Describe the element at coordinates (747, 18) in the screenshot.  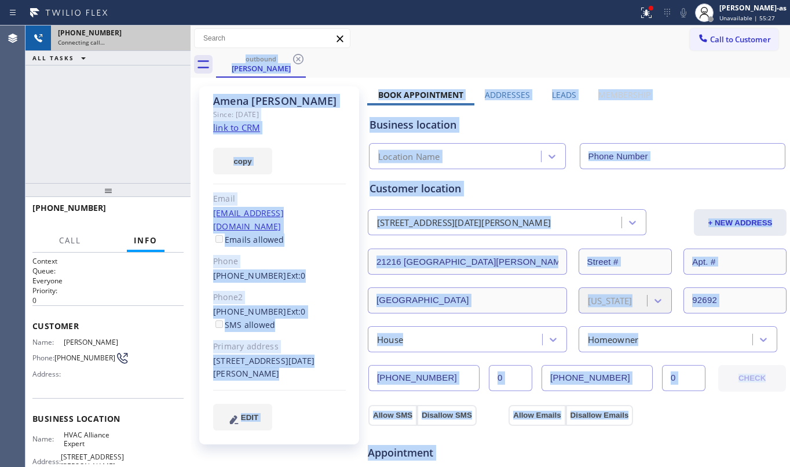
I see `span: Unavailable | 55:27` at that location.